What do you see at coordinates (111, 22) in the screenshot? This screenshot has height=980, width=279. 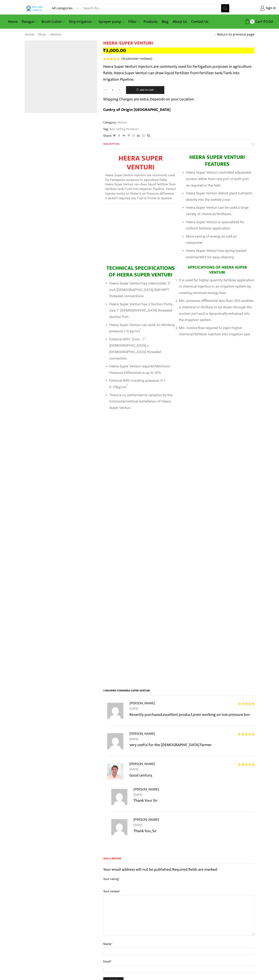 I see `a: Sprayer pump` at bounding box center [111, 22].